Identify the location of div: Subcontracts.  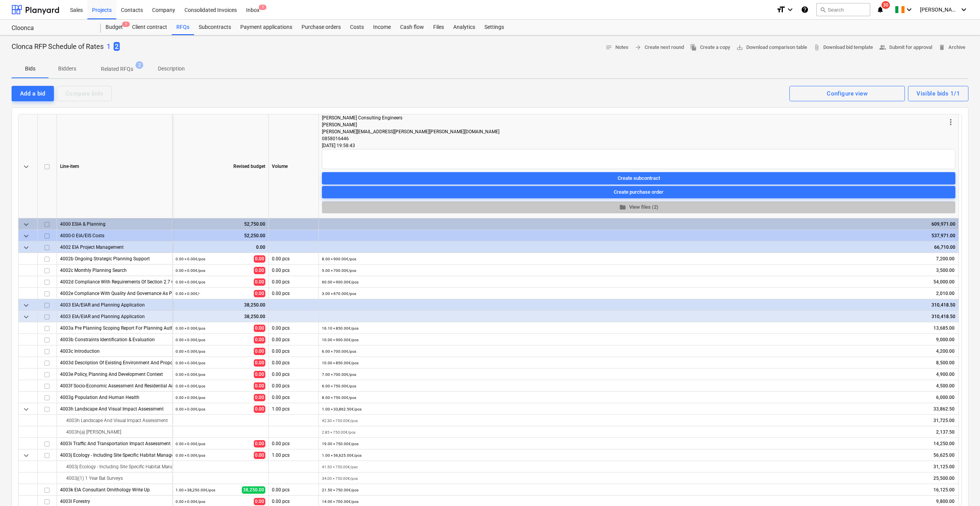
(215, 27).